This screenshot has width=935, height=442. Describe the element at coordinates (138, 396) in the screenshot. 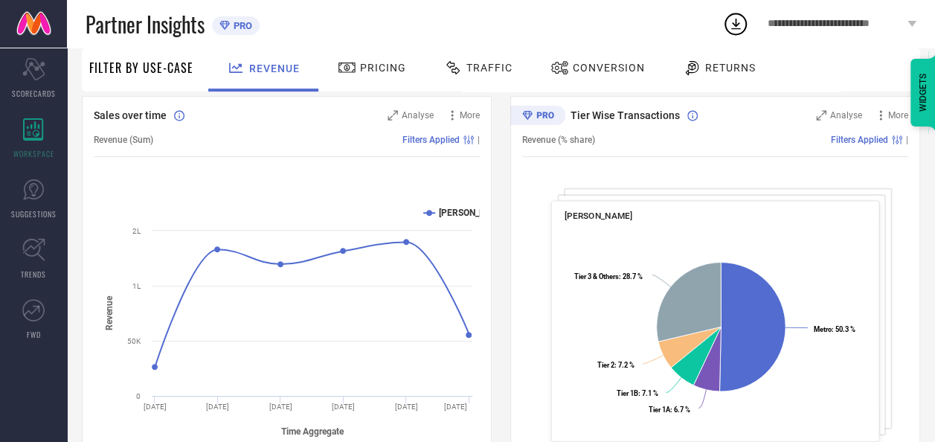

I see `text: 0` at that location.